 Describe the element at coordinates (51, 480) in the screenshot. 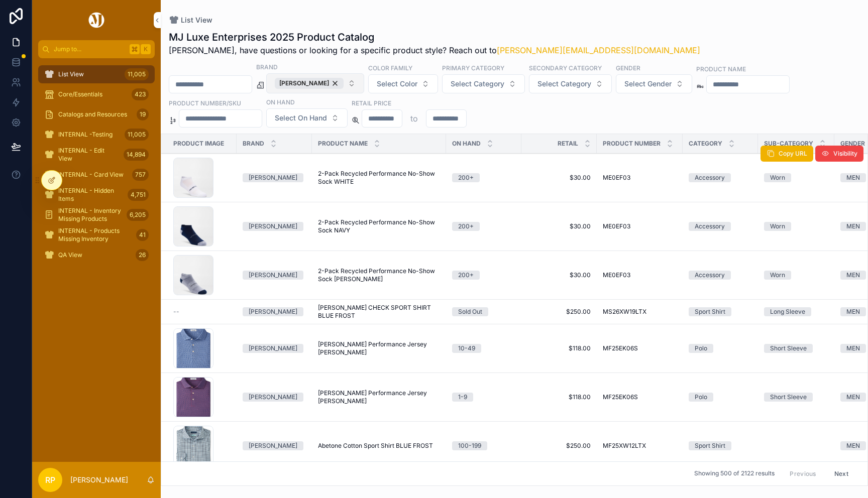

I see `span: RP` at that location.